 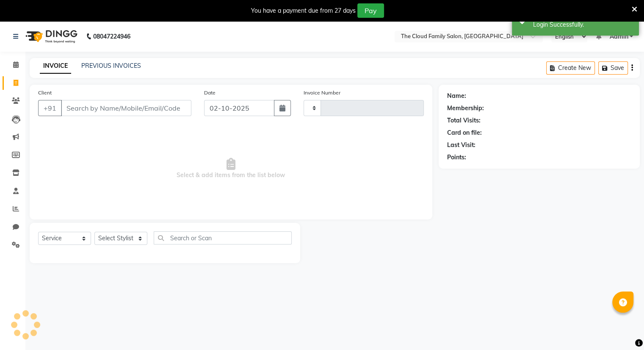 What do you see at coordinates (112, 37) in the screenshot?
I see `b: 08047224946` at bounding box center [112, 37].